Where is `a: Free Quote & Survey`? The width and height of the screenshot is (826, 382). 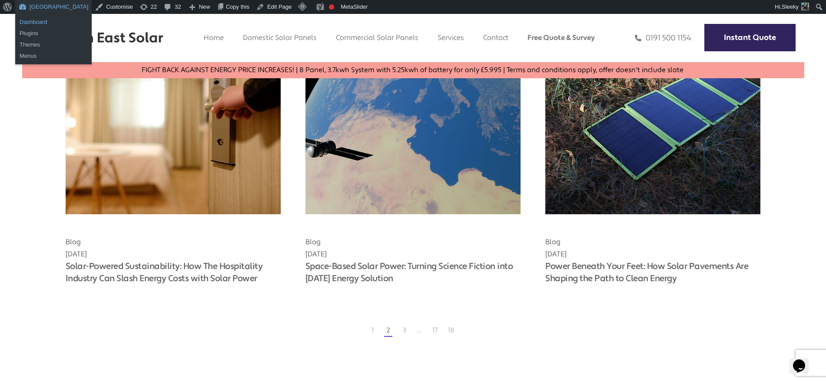 a: Free Quote & Survey is located at coordinates (561, 37).